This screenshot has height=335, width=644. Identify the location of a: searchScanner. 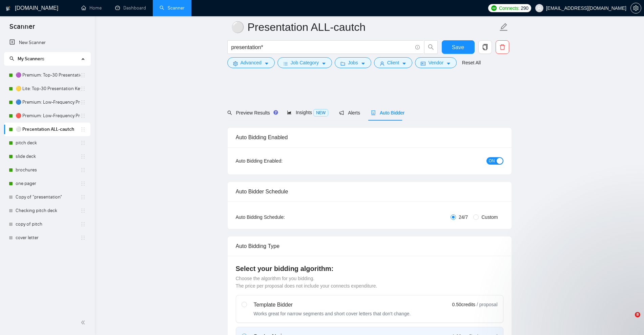
(172, 8).